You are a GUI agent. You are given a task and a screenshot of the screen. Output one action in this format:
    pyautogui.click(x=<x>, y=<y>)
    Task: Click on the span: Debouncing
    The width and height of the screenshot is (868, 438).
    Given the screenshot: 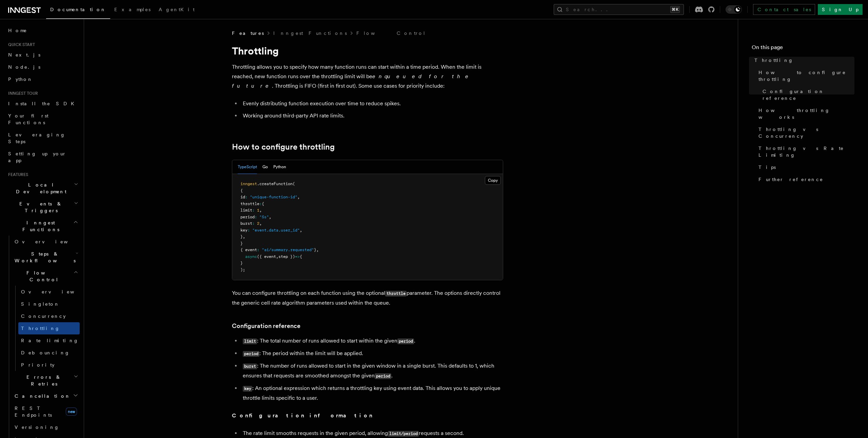 What is the action you would take?
    pyautogui.click(x=45, y=353)
    